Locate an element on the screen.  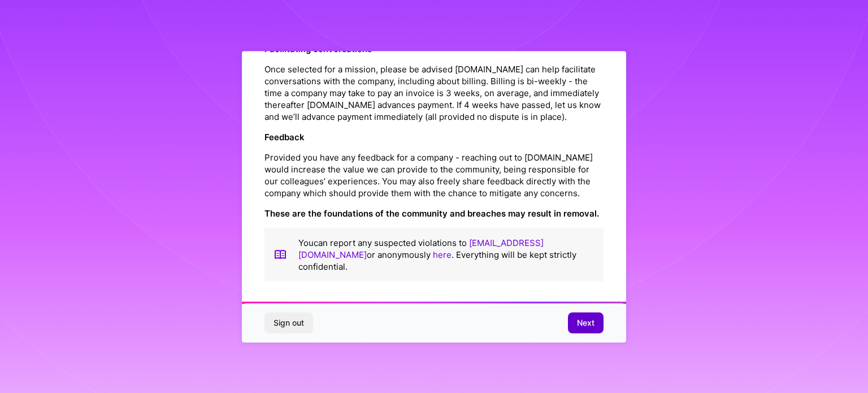
strong: These are the foundations of the community and breaches may result in removal. is located at coordinates (432, 213).